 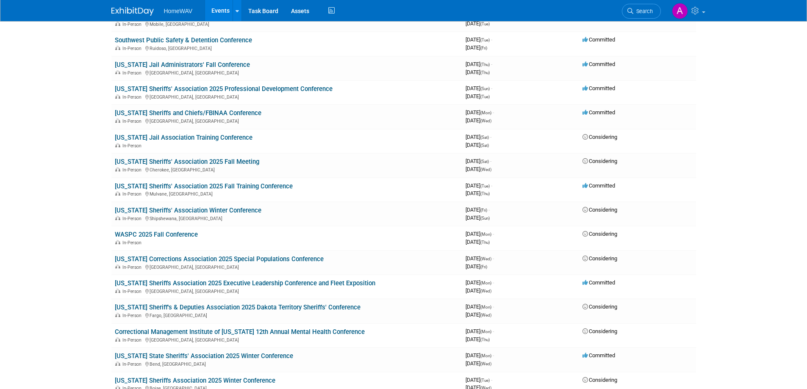 What do you see at coordinates (156, 235) in the screenshot?
I see `a: WASPC 2025 Fall Conference` at bounding box center [156, 235].